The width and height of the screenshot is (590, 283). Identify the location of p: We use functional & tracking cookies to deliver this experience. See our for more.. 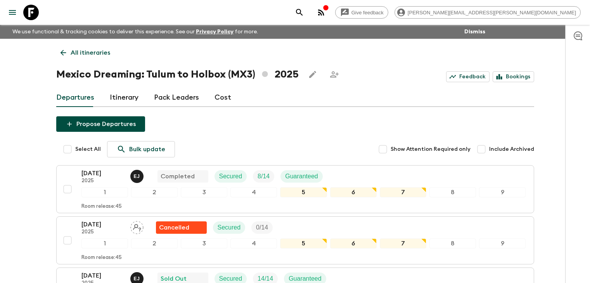
(135, 32).